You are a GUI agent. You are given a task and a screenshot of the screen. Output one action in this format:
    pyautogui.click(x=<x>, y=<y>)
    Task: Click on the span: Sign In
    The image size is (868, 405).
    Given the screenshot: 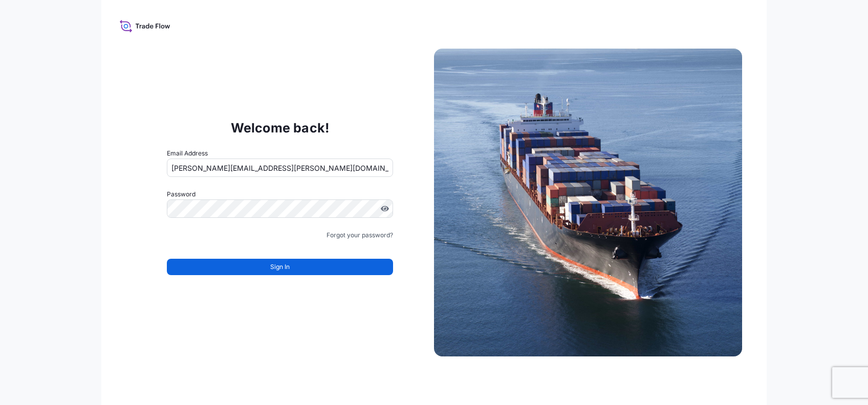 What is the action you would take?
    pyautogui.click(x=280, y=267)
    